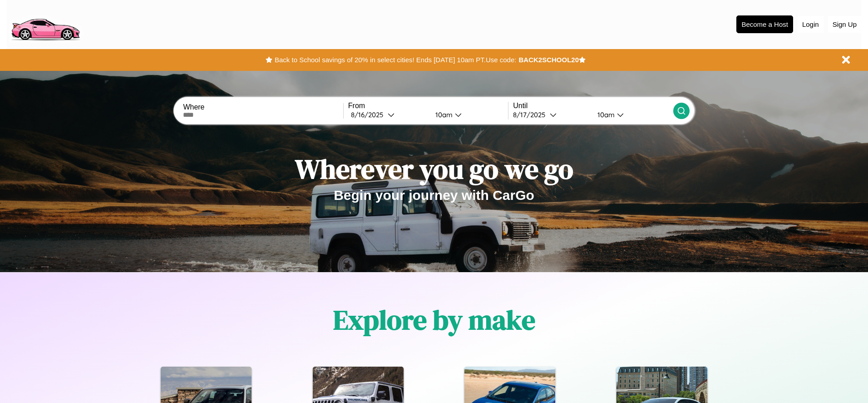 Image resolution: width=868 pixels, height=403 pixels. Describe the element at coordinates (845, 24) in the screenshot. I see `button: Sign Up` at that location.